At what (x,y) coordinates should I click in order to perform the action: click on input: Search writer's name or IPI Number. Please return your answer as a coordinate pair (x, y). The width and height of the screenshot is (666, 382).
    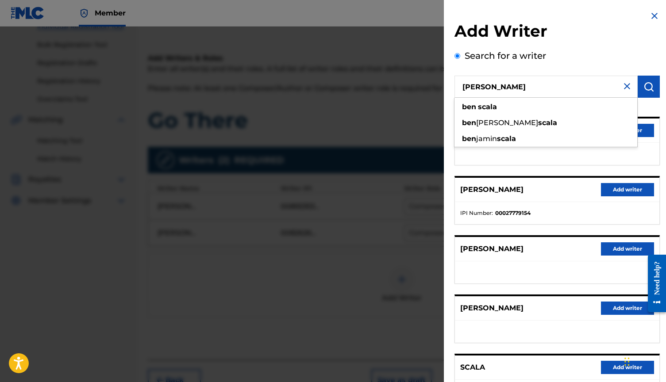
    Looking at the image, I should click on (546, 87).